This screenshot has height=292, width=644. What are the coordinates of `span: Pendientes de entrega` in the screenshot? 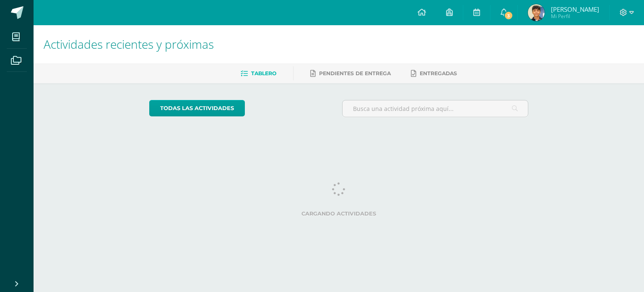 It's located at (355, 73).